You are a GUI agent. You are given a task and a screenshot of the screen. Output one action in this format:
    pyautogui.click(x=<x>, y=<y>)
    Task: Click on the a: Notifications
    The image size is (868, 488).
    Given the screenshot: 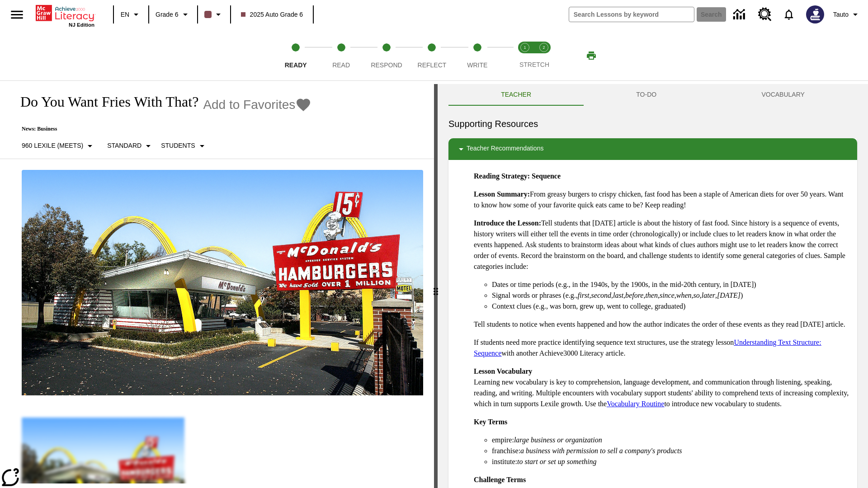 What is the action you would take?
    pyautogui.click(x=789, y=15)
    